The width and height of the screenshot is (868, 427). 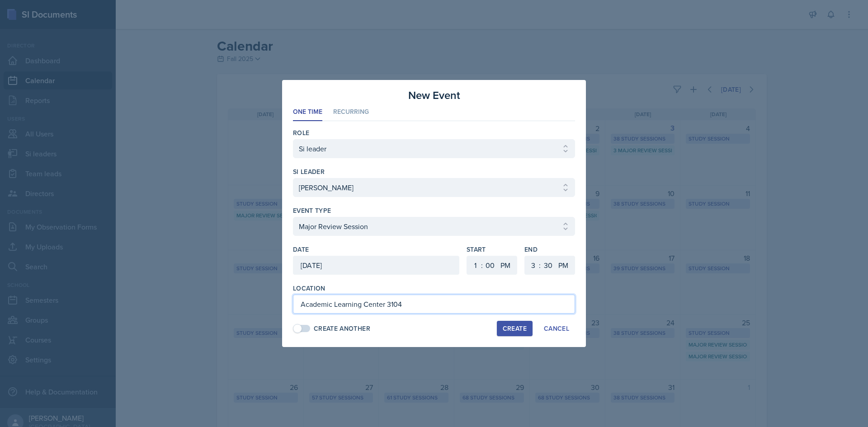 What do you see at coordinates (301, 133) in the screenshot?
I see `label: Role` at bounding box center [301, 133].